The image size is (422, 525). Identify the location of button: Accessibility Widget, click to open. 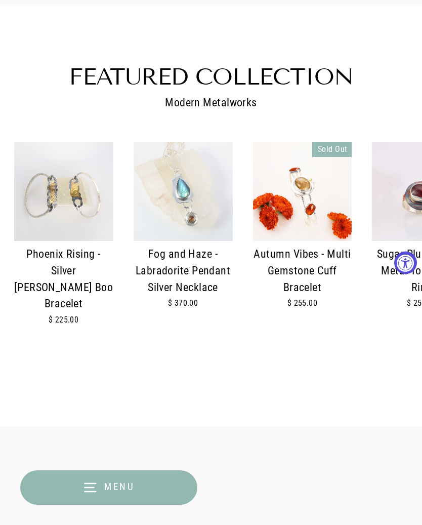
(406, 262).